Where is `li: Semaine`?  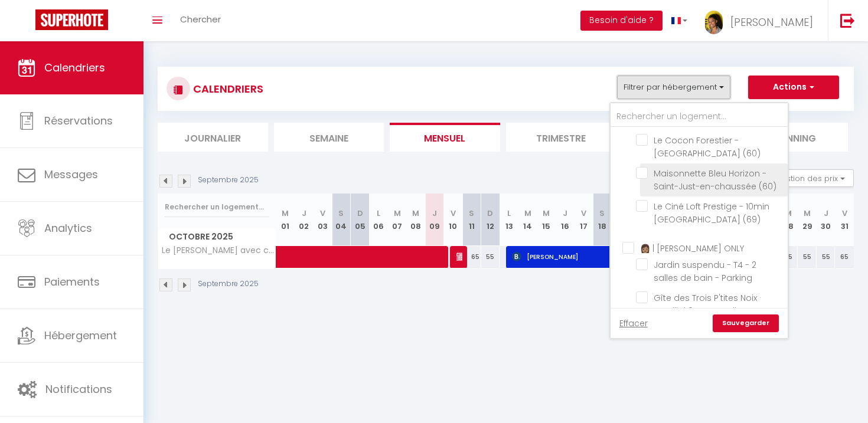
li: Semaine is located at coordinates (329, 137).